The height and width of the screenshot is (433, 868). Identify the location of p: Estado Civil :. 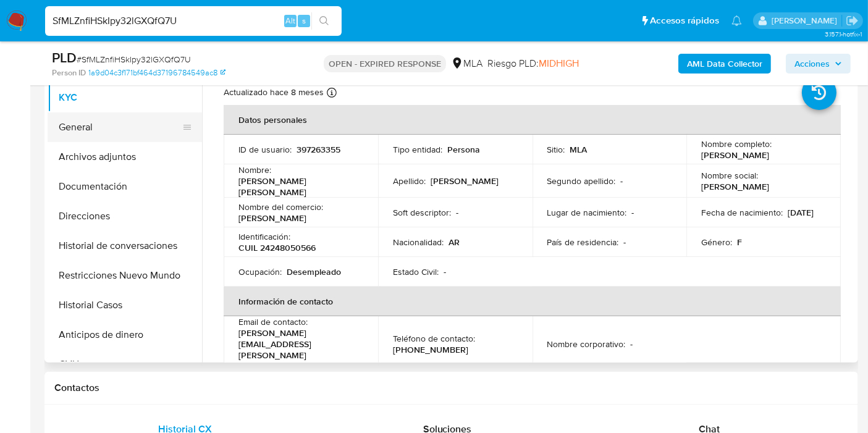
(416, 272).